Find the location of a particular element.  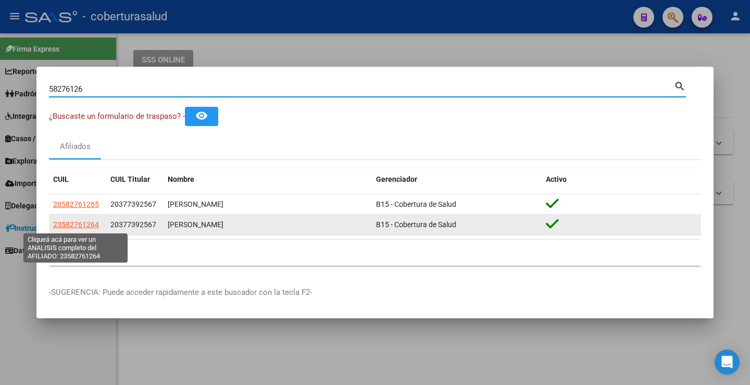

span: Activo is located at coordinates (556, 179).